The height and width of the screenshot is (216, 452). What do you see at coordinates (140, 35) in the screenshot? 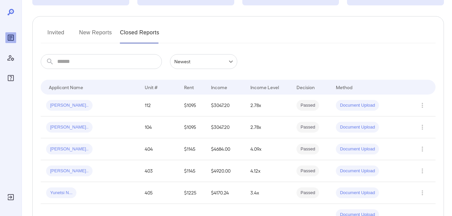
I see `button: Closed Reports` at bounding box center [140, 35].